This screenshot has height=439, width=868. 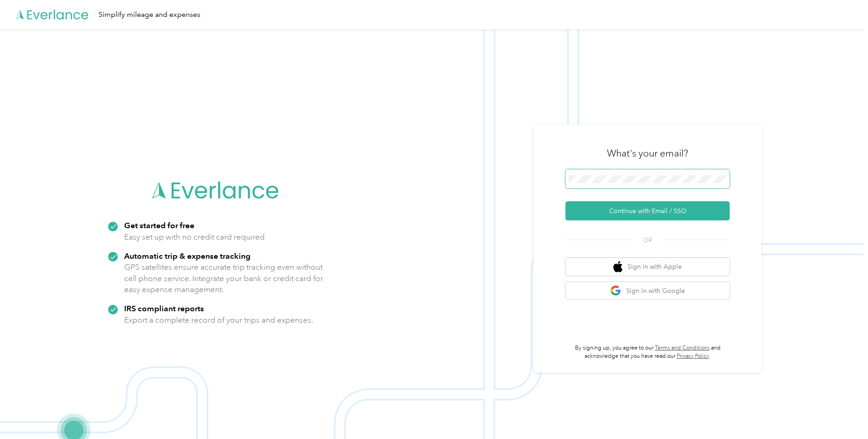 What do you see at coordinates (188, 255) in the screenshot?
I see `strong: Automatic trip & expense tracking` at bounding box center [188, 255].